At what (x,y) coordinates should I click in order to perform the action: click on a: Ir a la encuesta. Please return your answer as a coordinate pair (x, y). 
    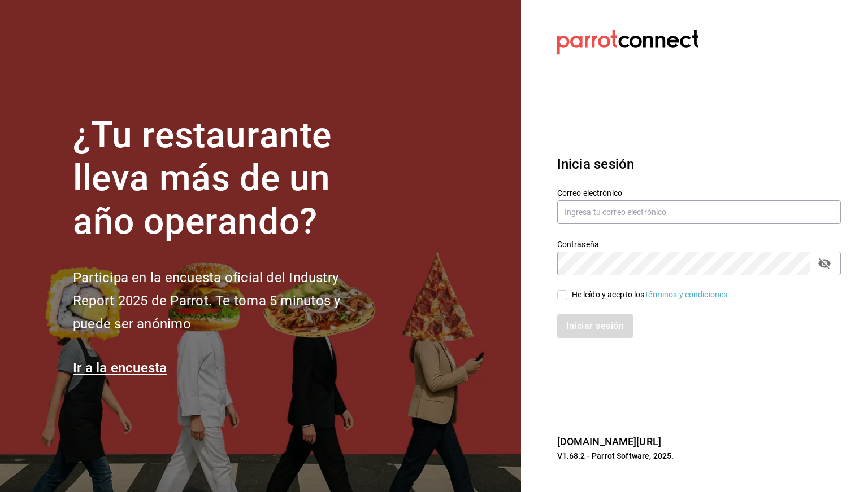
    Looking at the image, I should click on (120, 368).